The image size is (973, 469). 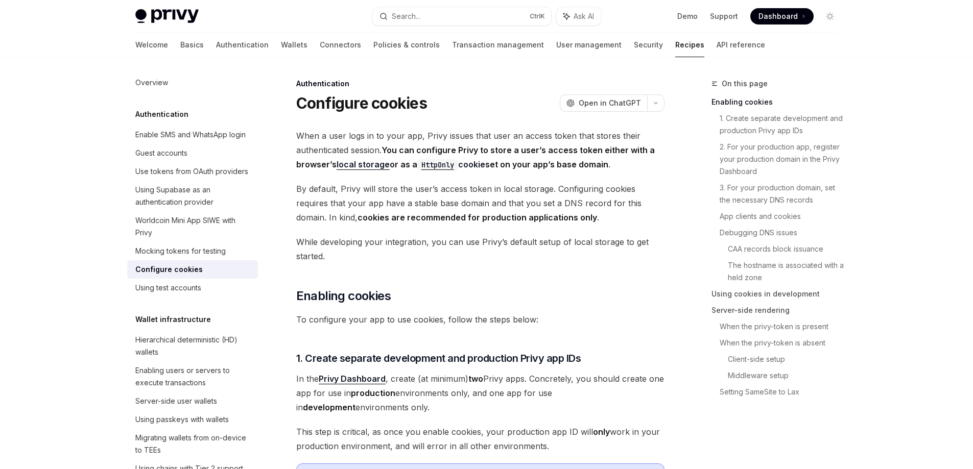 What do you see at coordinates (601, 432) in the screenshot?
I see `strong: only` at bounding box center [601, 432].